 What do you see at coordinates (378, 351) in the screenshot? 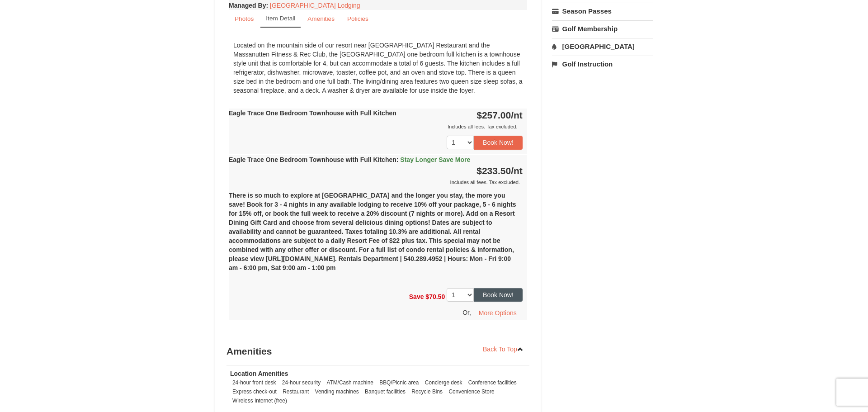
I see `h3: Amenities` at bounding box center [378, 351].